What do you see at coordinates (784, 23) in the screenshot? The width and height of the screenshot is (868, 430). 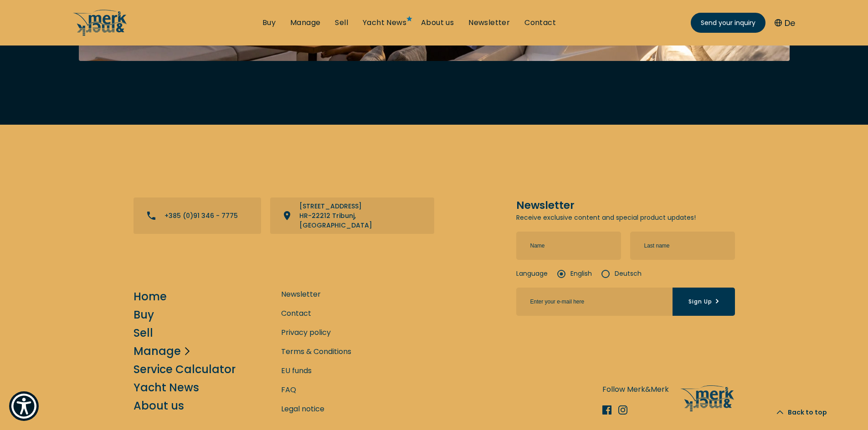 I see `button: De` at bounding box center [784, 23].